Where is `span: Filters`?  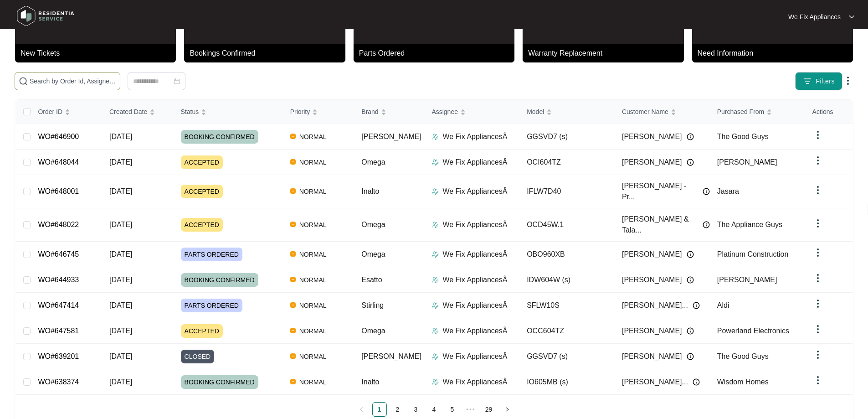 span: Filters is located at coordinates (825, 81).